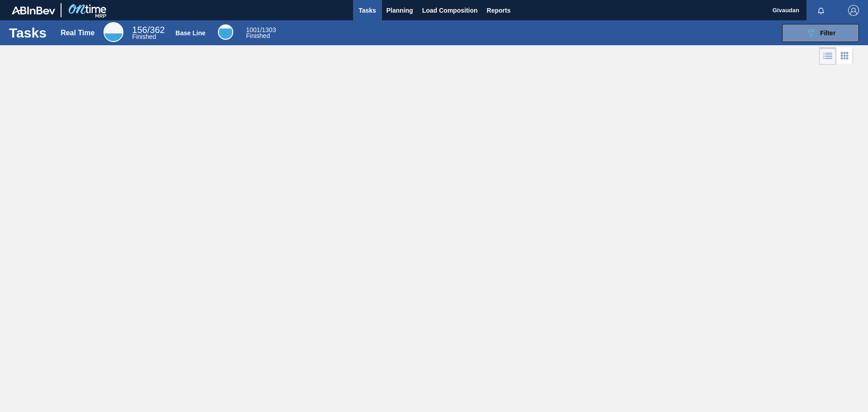 Image resolution: width=868 pixels, height=412 pixels. What do you see at coordinates (821, 10) in the screenshot?
I see `button: Notifications` at bounding box center [821, 10].